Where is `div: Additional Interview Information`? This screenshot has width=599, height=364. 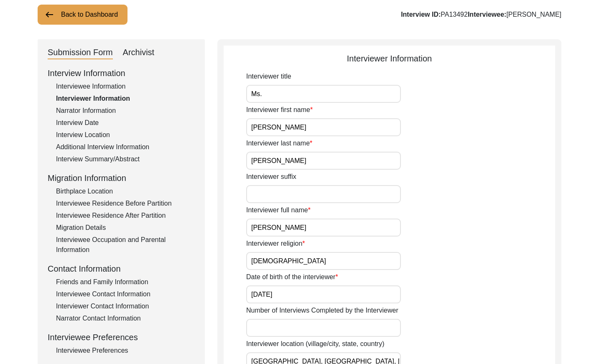
div: Additional Interview Information is located at coordinates (125, 147).